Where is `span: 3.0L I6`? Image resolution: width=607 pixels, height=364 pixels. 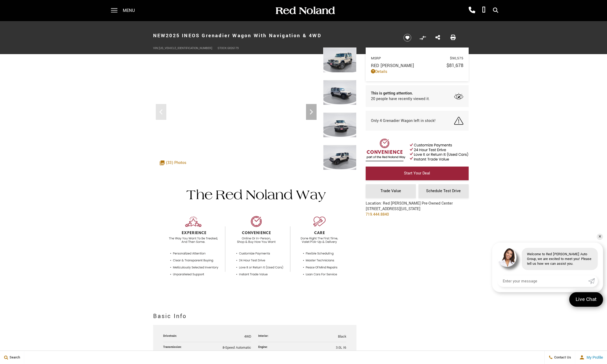 span: 3.0L I6 is located at coordinates (341, 348).